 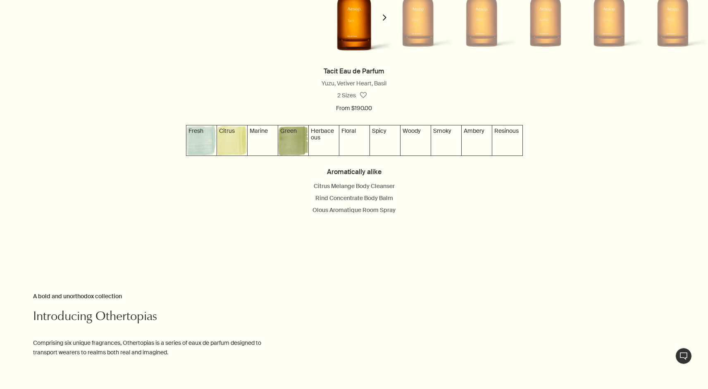 What do you see at coordinates (262, 140) in the screenshot?
I see `img: Textured grey-green background` at bounding box center [262, 140].